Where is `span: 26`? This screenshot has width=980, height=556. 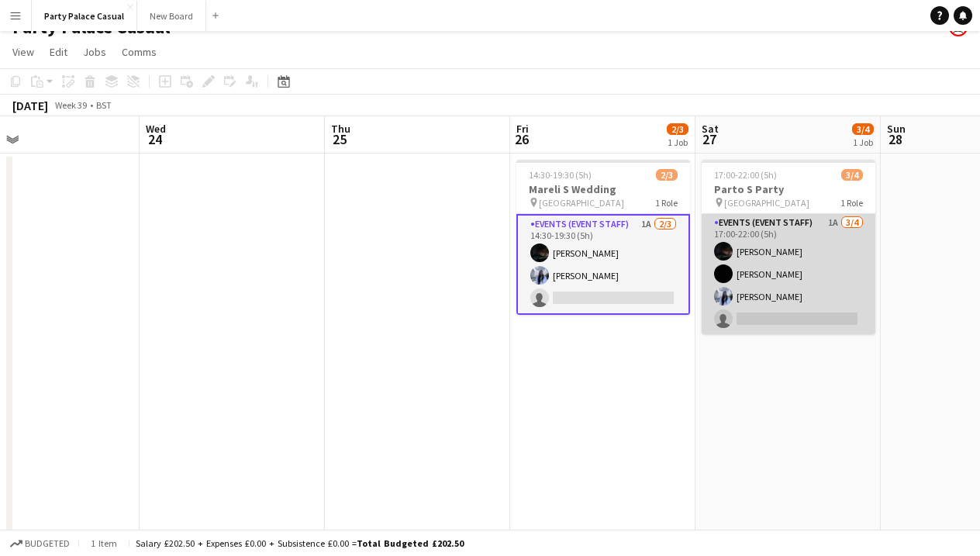 span: 26 is located at coordinates (521, 139).